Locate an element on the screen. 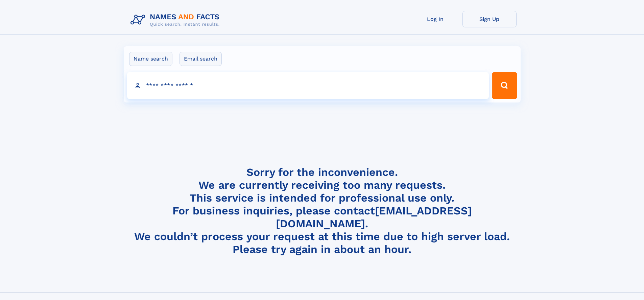 This screenshot has height=300, width=644. label: Email search is located at coordinates (201, 59).